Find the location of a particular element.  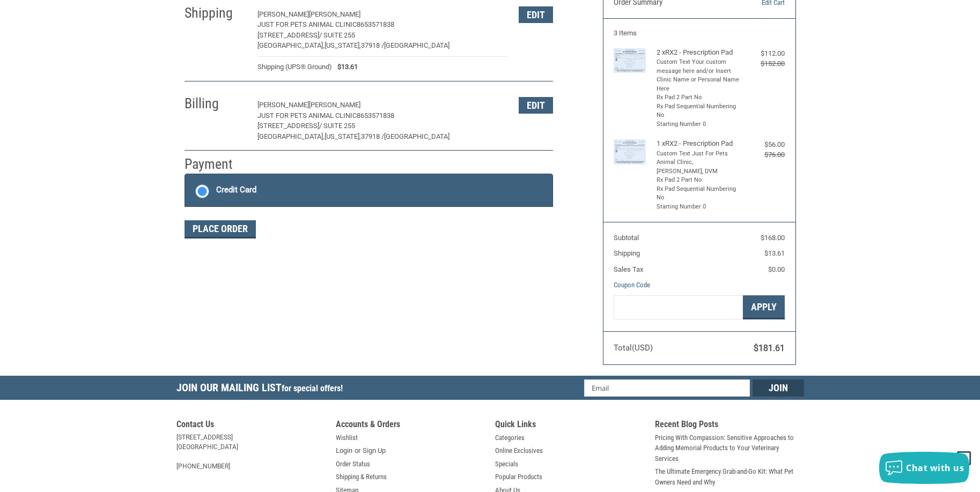

h2: Billing is located at coordinates (216, 104).